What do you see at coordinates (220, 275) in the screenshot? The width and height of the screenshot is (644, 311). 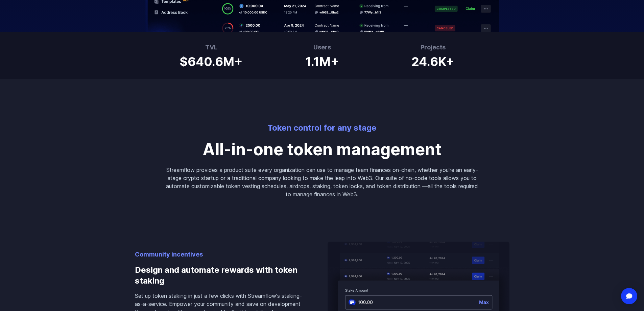 I see `h3: Design and automate rewards with token staking` at bounding box center [220, 275].